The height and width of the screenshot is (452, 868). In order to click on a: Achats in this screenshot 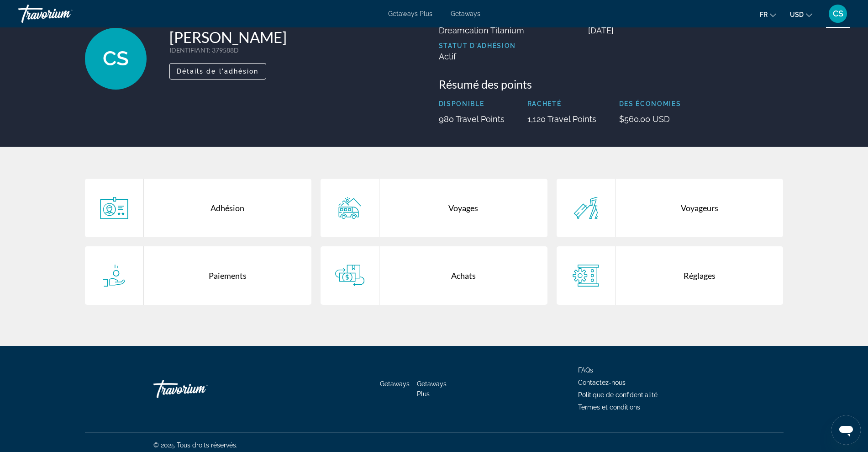, I will do `click(434, 276)`.